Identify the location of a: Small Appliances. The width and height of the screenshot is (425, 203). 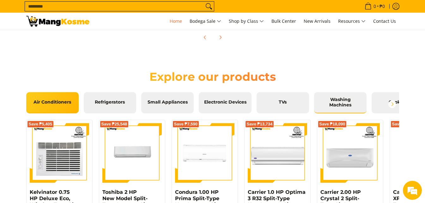
(168, 102).